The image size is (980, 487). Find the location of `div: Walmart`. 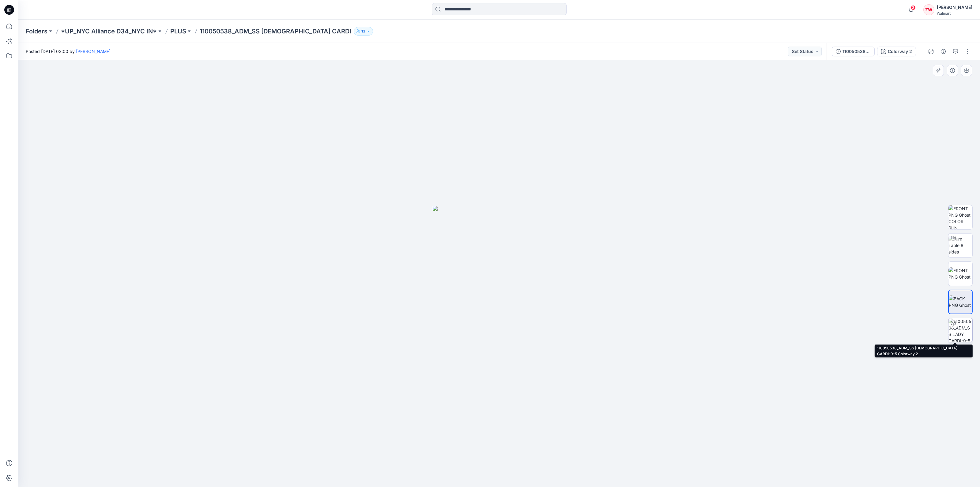

div: Walmart is located at coordinates (955, 13).